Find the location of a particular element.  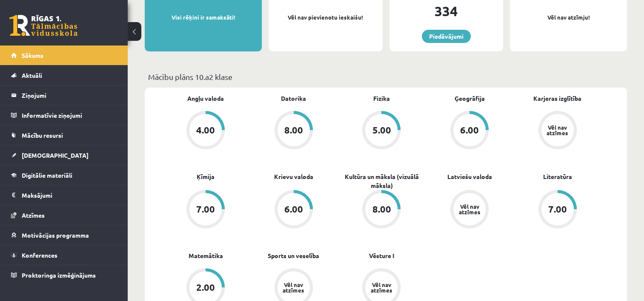

a: Datorika is located at coordinates (293, 98).